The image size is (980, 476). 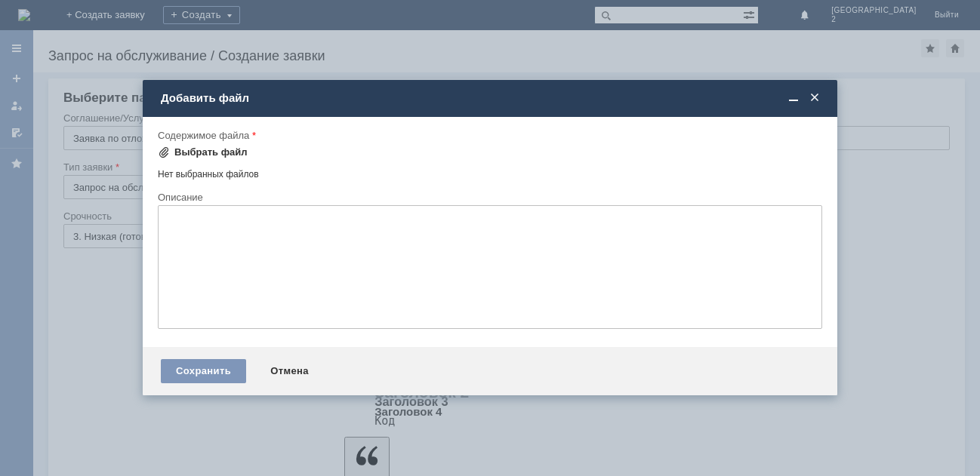 I want to click on span: Закрыть, so click(x=815, y=98).